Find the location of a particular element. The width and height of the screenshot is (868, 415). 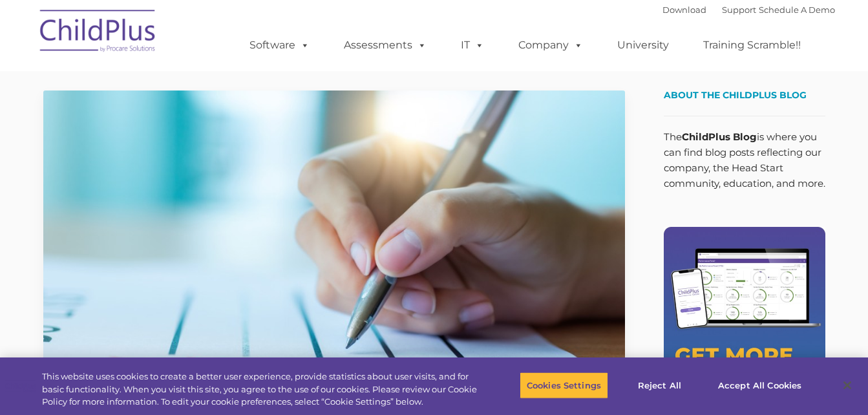

div: This website uses cookies to create a better user experience, provide statistics about user visit... is located at coordinates (260, 389).